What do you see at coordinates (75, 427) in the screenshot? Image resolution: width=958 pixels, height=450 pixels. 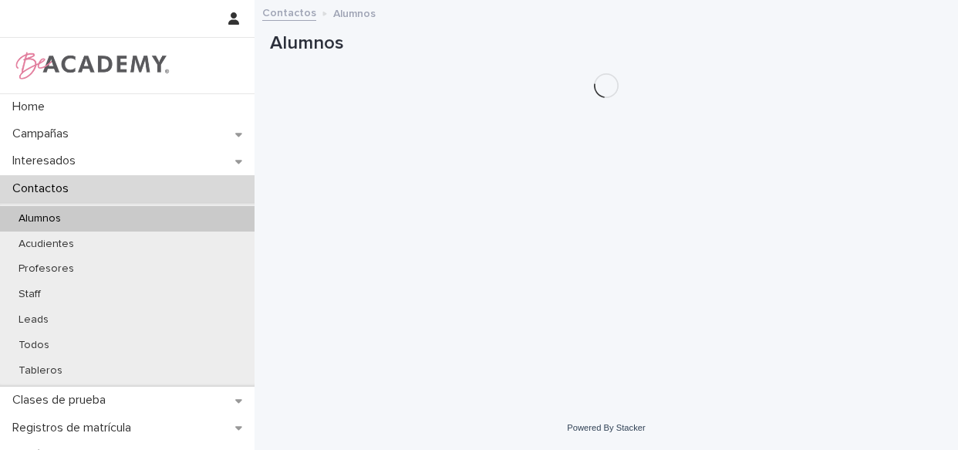 I see `p: Registros de matrícula` at bounding box center [75, 427].